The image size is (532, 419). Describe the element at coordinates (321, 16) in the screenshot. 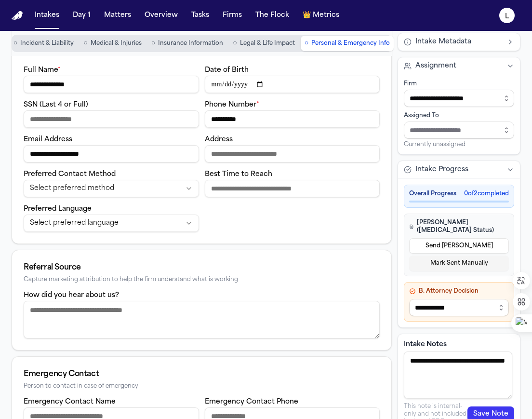

I see `a: crownMetrics` at that location.